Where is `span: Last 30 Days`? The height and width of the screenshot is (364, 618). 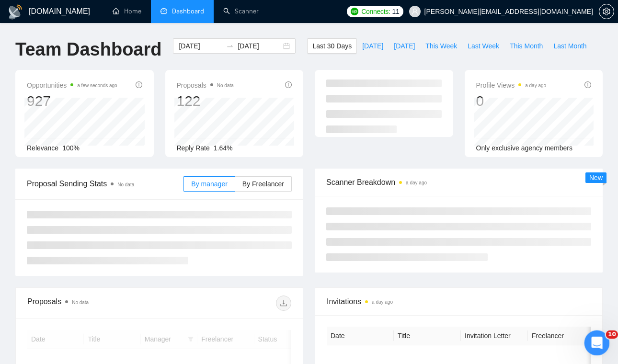
span: Last 30 Days is located at coordinates (332, 46).